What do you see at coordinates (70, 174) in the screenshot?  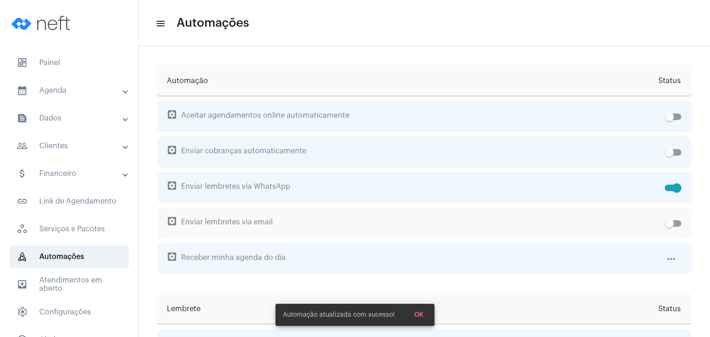 I see `mat-panel-title: Financeiro` at bounding box center [70, 174].